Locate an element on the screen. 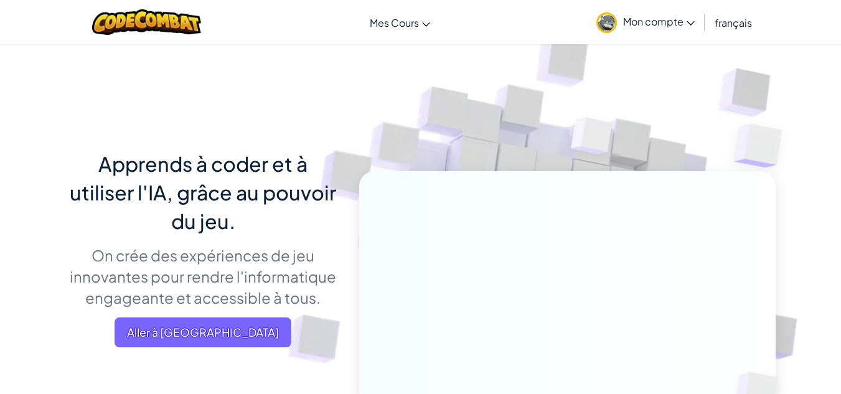 Image resolution: width=841 pixels, height=394 pixels. img: avatar is located at coordinates (606, 22).